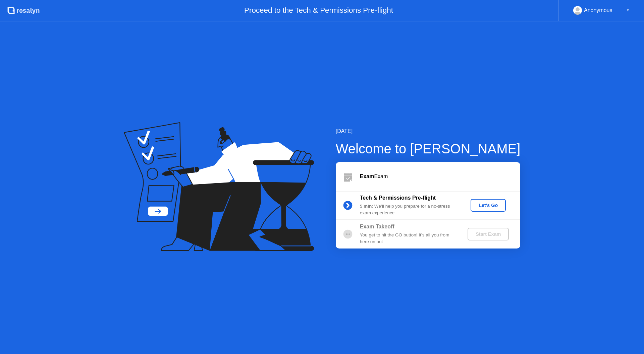 This screenshot has width=644, height=354. What do you see at coordinates (488, 206) in the screenshot?
I see `button: Let's Go` at bounding box center [488, 206].